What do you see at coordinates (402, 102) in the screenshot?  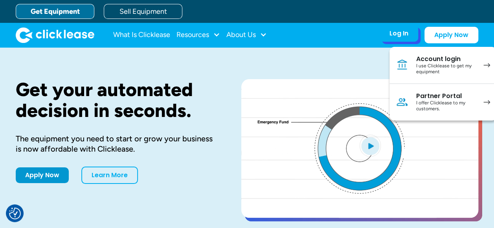 I see `img: Person icon` at bounding box center [402, 102].